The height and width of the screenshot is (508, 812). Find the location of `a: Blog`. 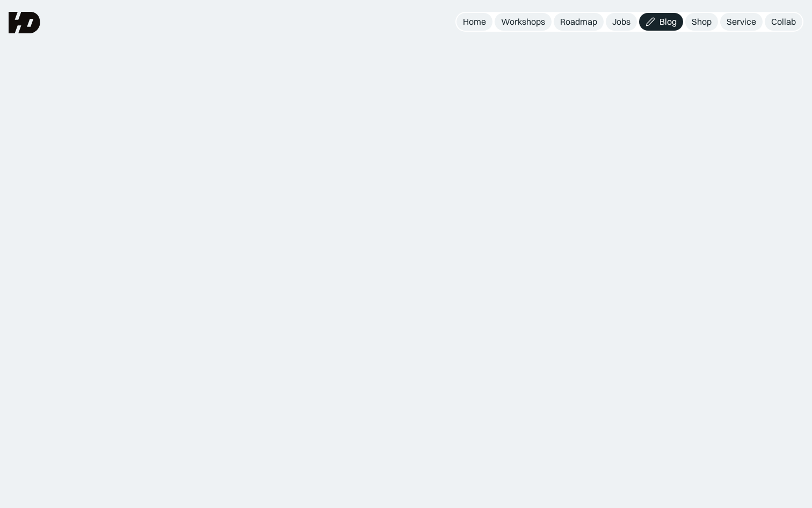

a: Blog is located at coordinates (661, 21).